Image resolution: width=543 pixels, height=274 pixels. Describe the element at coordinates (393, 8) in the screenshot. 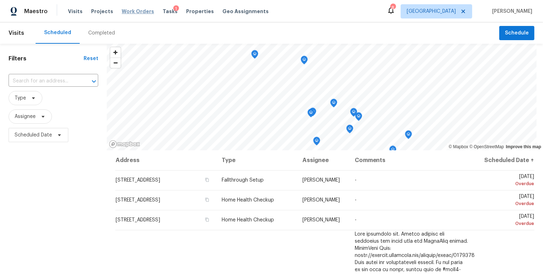

I see `div: 8` at that location.